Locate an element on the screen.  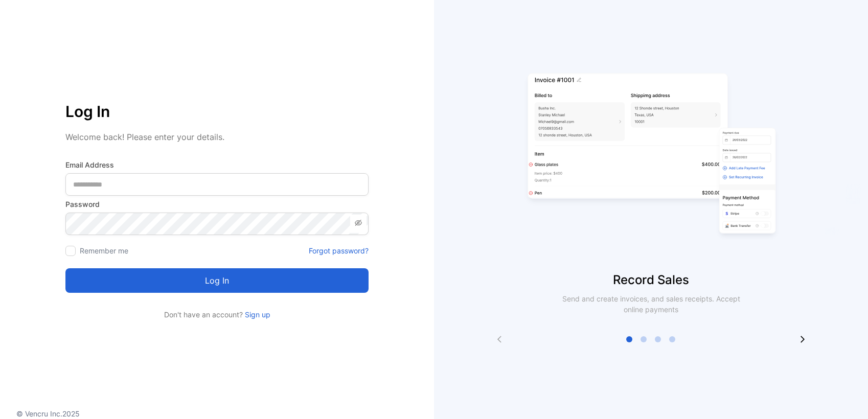
p: Welcome back! Please enter your details. is located at coordinates (217, 137).